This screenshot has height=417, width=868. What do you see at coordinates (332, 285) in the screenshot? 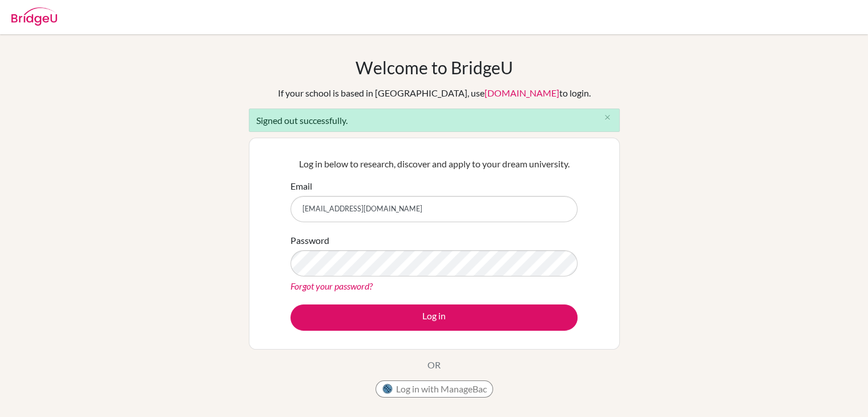
I see `a: Forgot your password?` at bounding box center [332, 285].